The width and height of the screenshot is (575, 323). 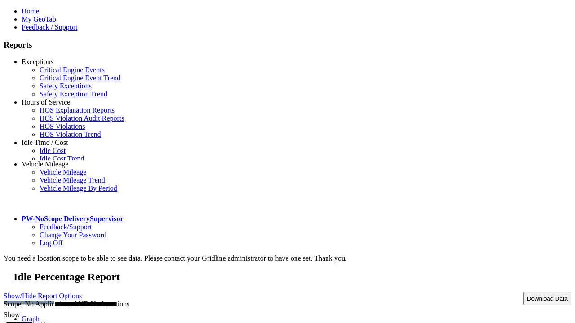 I want to click on a: Idle Cost Trend, so click(x=62, y=159).